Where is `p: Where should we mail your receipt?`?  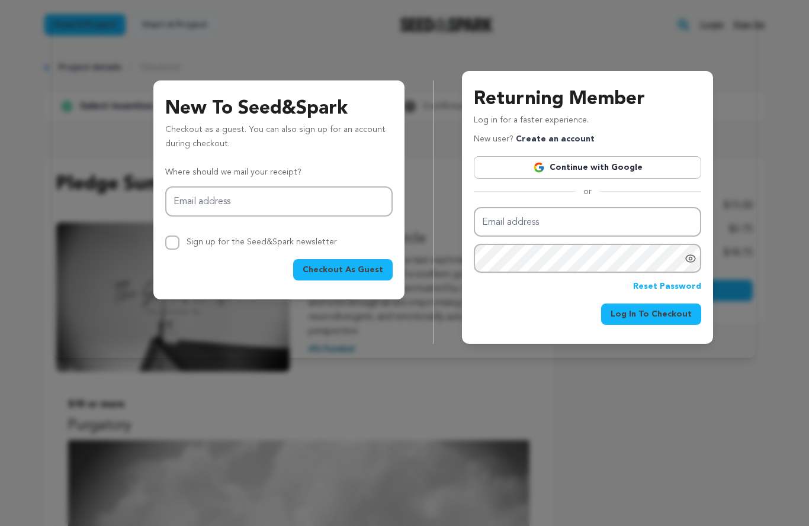
p: Where should we mail your receipt? is located at coordinates (279, 173).